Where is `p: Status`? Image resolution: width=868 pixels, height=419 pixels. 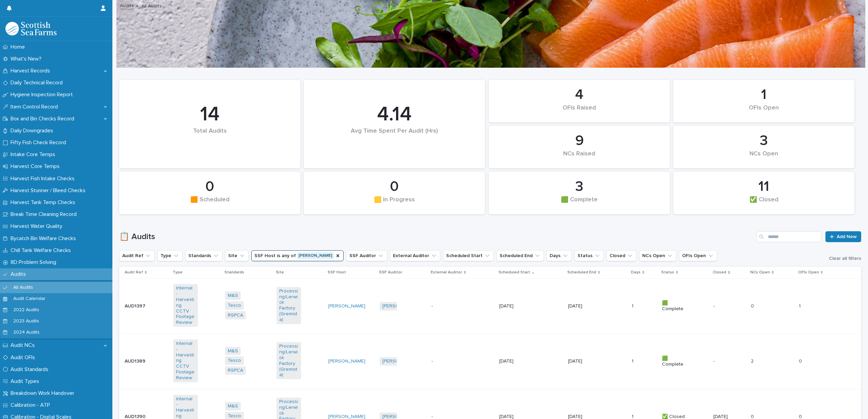
p: Status is located at coordinates (668, 272).